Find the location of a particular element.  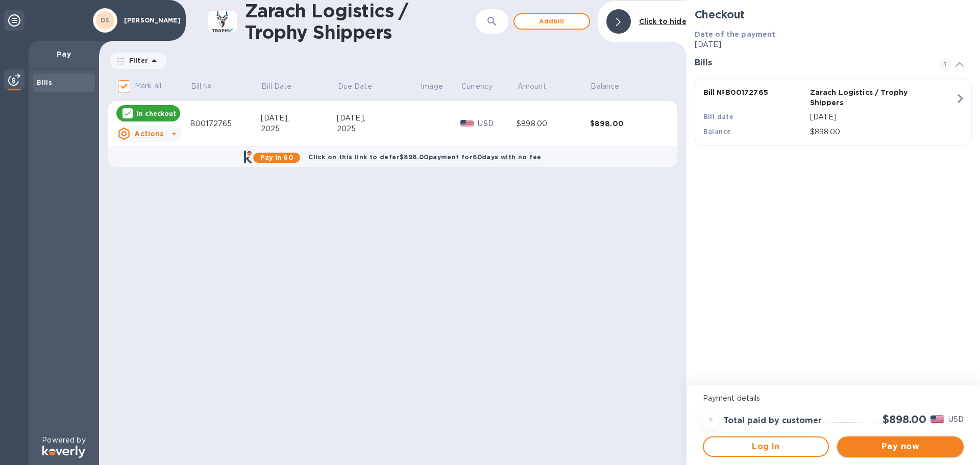

p: Bill № B00172765 is located at coordinates (754, 92).